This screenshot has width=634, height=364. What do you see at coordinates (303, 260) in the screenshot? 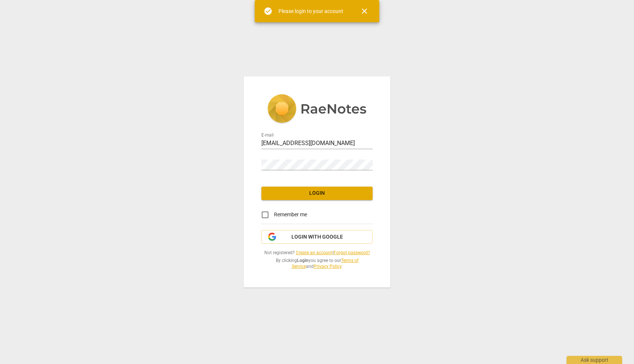
I see `b: Login` at bounding box center [303, 260].